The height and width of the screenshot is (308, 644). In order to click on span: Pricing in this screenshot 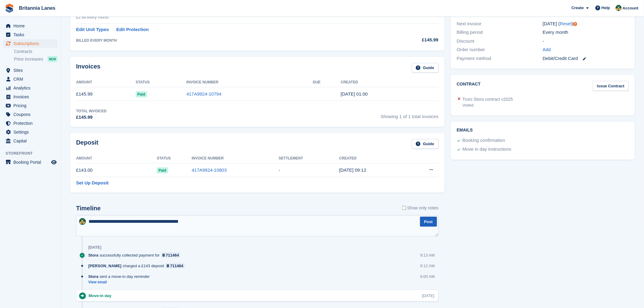, I will do `click(32, 106)`.